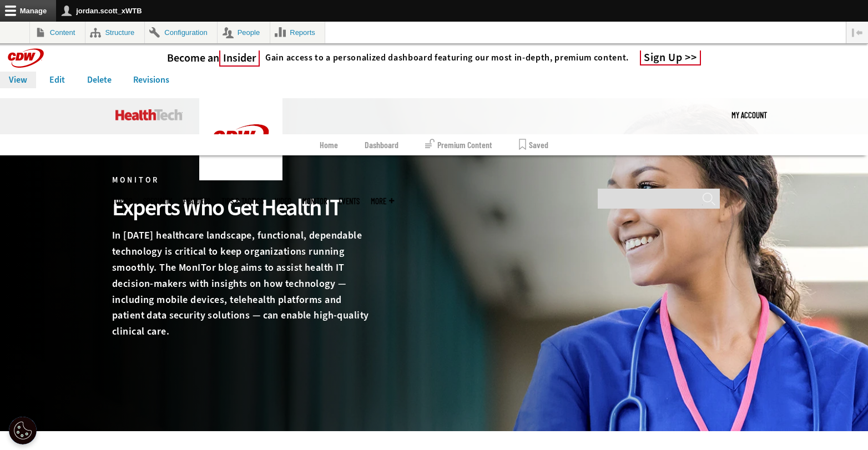 The height and width of the screenshot is (450, 868). What do you see at coordinates (23, 430) in the screenshot?
I see `button: Open Preferences` at bounding box center [23, 430].